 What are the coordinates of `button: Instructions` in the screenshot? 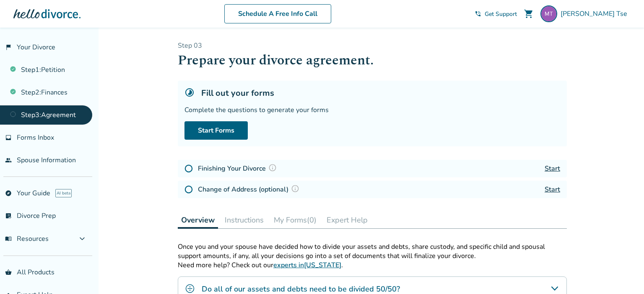 It's located at (244, 220).